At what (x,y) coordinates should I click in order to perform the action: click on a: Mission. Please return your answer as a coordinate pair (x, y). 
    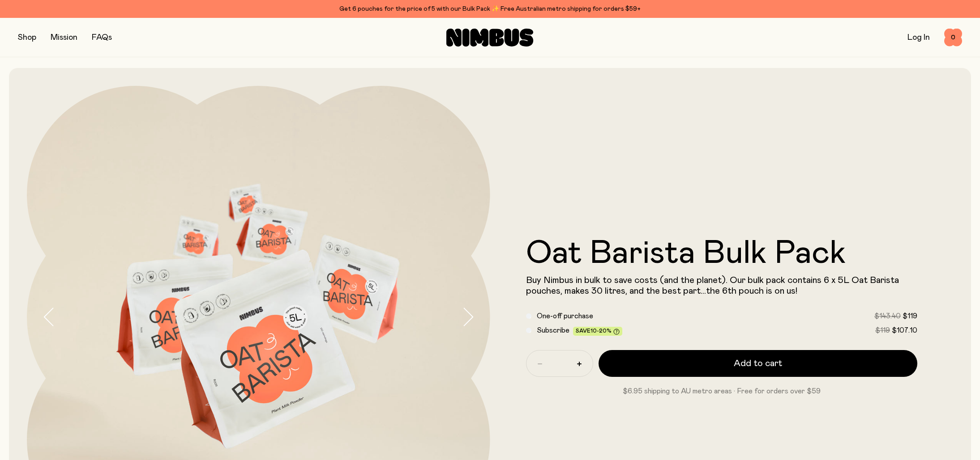
    Looking at the image, I should click on (64, 38).